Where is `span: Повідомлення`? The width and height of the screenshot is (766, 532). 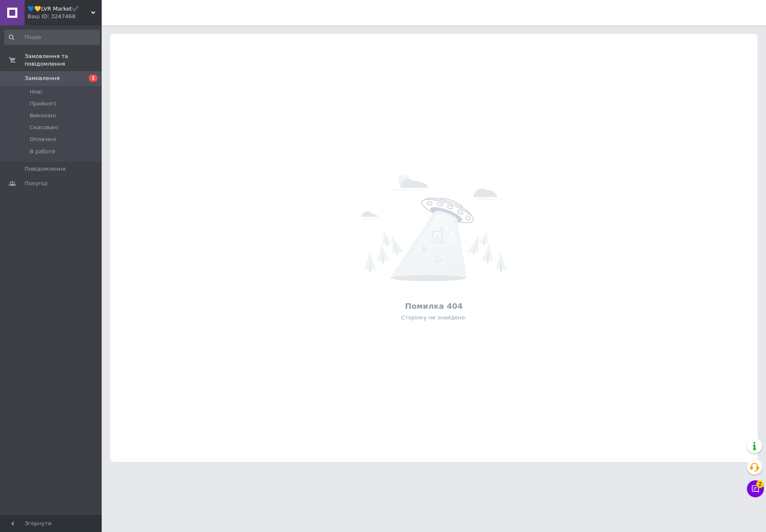 span: Повідомлення is located at coordinates (45, 169).